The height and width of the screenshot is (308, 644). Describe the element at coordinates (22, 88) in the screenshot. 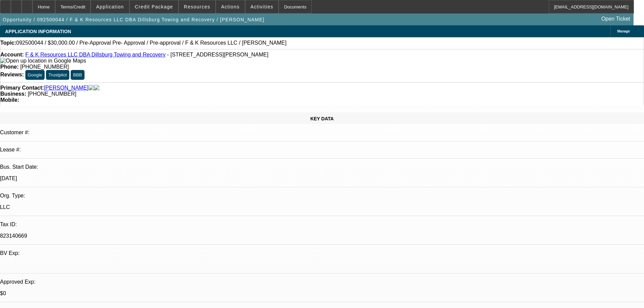

I see `strong: Primary Contact:` at that location.